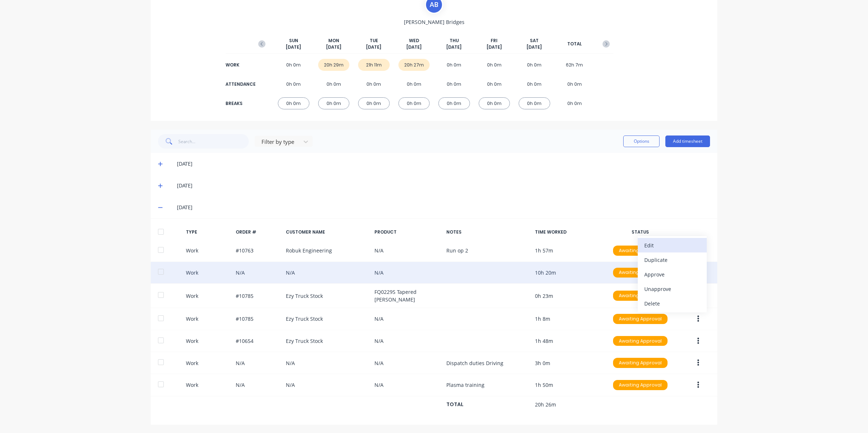 The image size is (868, 433). Describe the element at coordinates (642, 141) in the screenshot. I see `button: Options` at that location.